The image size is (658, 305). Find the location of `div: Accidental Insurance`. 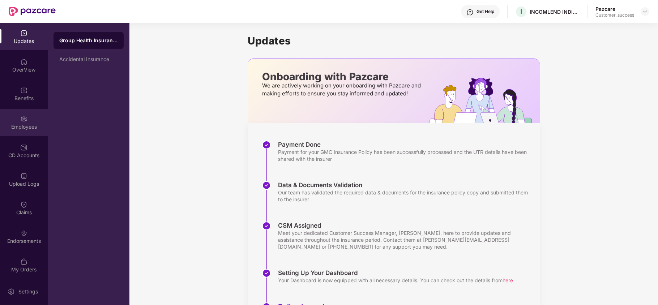

div: Accidental Insurance is located at coordinates (89, 59).